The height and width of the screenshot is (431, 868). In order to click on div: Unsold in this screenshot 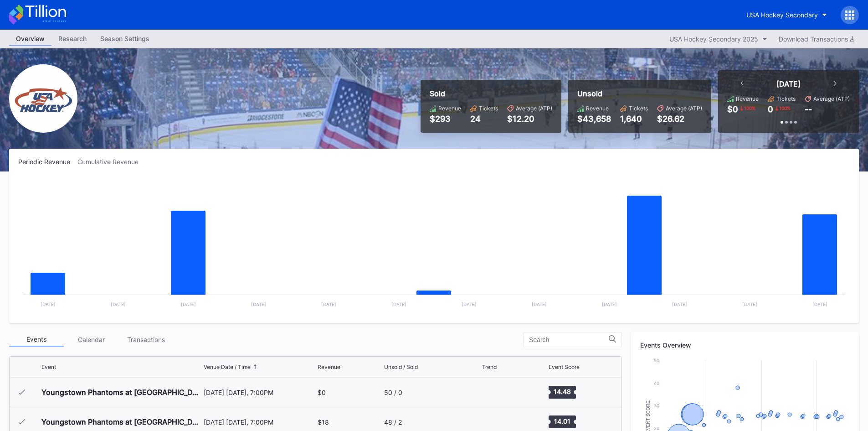, I will do `click(640, 94)`.